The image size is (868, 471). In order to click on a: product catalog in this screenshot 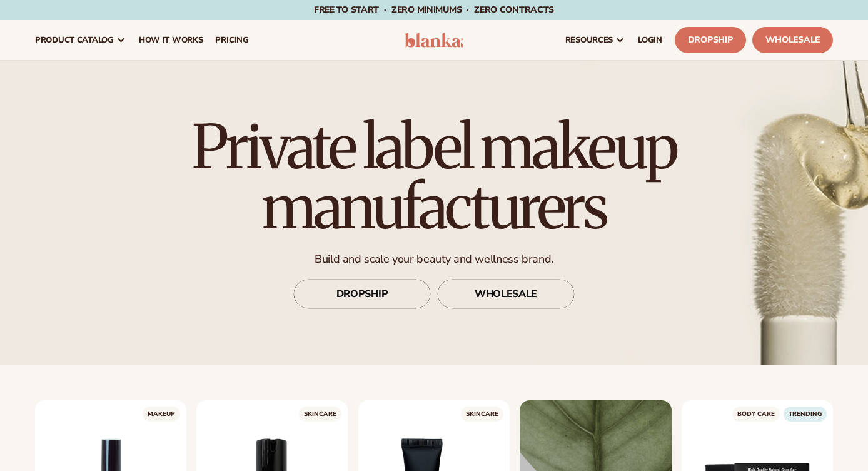, I will do `click(80, 40)`.